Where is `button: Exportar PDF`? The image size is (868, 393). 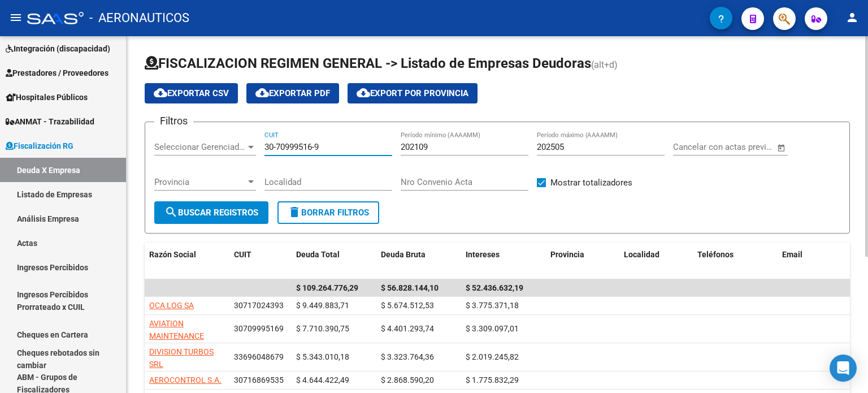
button: Exportar PDF is located at coordinates (293, 93).